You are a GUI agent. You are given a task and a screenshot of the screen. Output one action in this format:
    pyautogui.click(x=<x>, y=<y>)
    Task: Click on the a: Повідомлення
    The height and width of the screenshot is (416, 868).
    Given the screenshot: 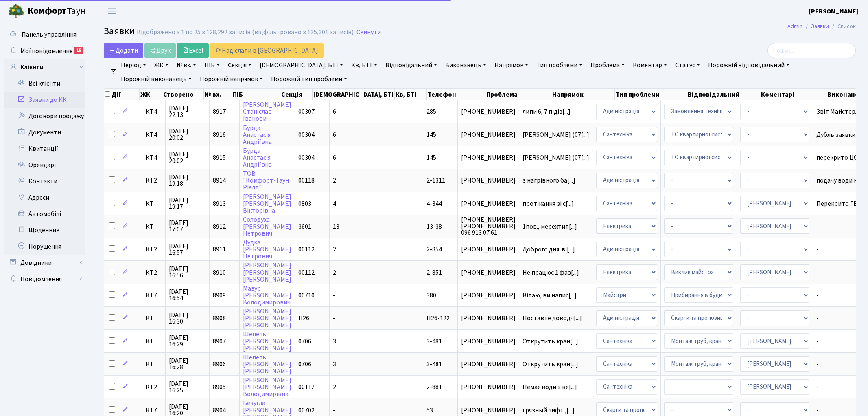 What is the action you would take?
    pyautogui.click(x=45, y=279)
    